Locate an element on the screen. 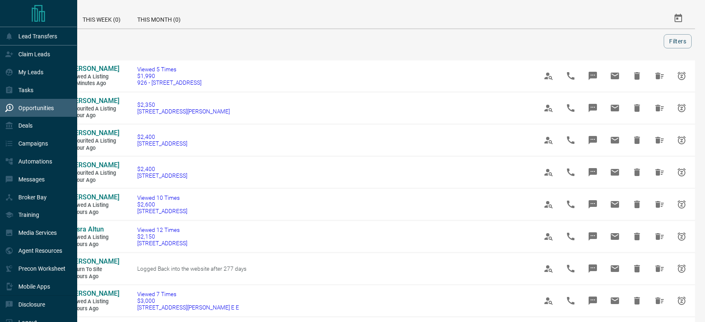 The height and width of the screenshot is (322, 705). span: Viewed 10 Times is located at coordinates (162, 198).